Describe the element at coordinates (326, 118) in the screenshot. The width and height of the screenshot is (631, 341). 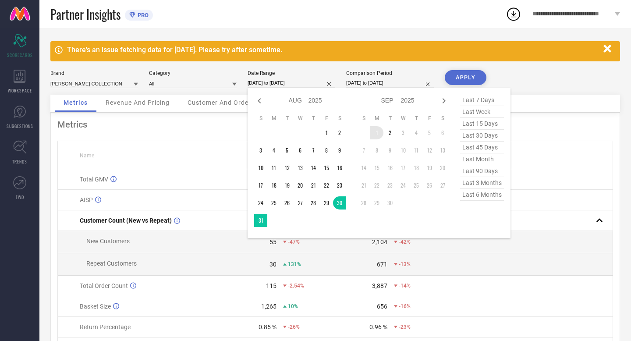
I see `th: Friday` at that location.